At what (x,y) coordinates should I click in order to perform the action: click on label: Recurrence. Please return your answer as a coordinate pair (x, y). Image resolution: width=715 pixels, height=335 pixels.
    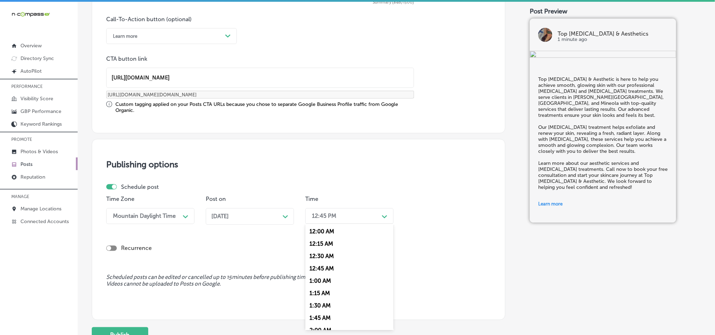
    Looking at the image, I should click on (136, 248).